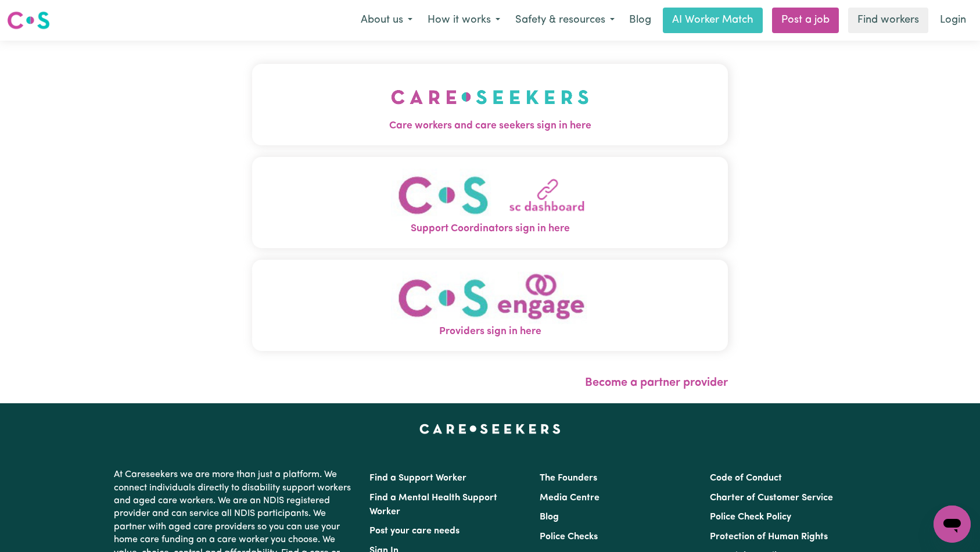 The height and width of the screenshot is (552, 980). What do you see at coordinates (772, 497) in the screenshot?
I see `a: Charter of Customer Service` at bounding box center [772, 497].